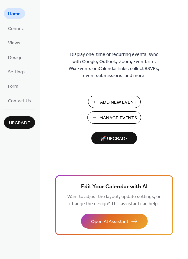 This screenshot has height=259, width=188. What do you see at coordinates (15, 57) in the screenshot?
I see `span: Design` at bounding box center [15, 57].